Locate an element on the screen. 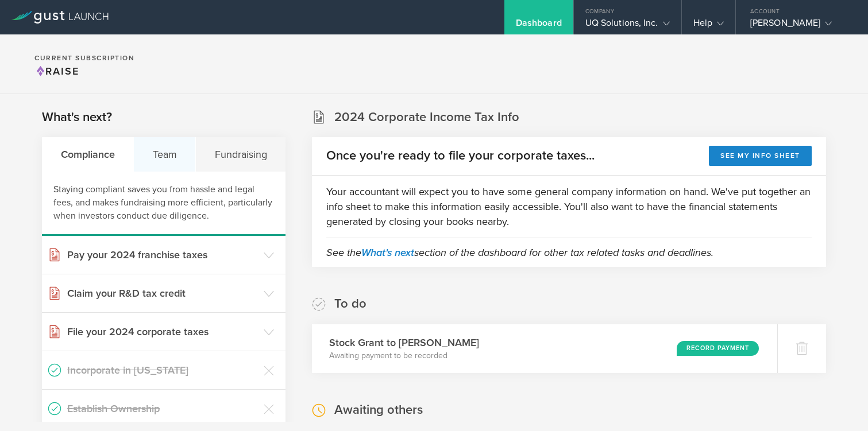  h3: File your 2024 corporate taxes is located at coordinates (163, 332).